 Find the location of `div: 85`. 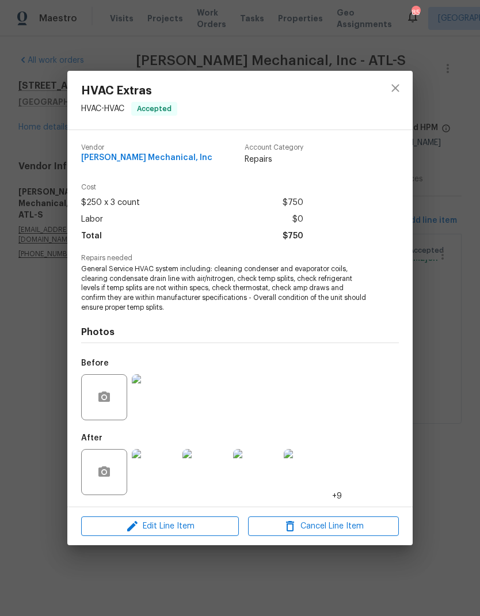

div: 85 is located at coordinates (416, 13).